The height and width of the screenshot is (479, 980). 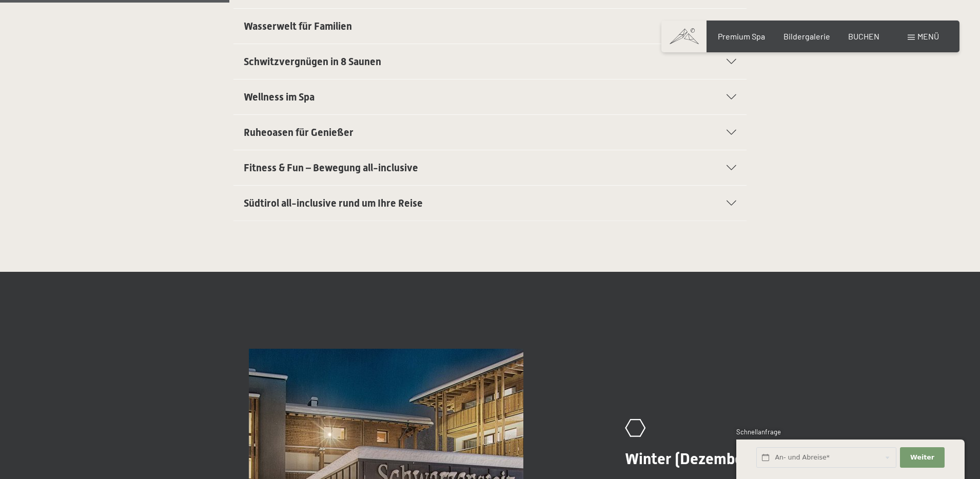 I want to click on span: Schnellanfrage, so click(x=759, y=432).